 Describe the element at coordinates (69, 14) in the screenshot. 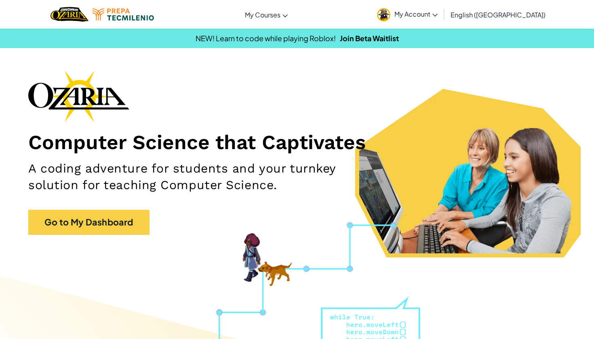

I see `a: Ozaria by CodeCombat logo` at that location.